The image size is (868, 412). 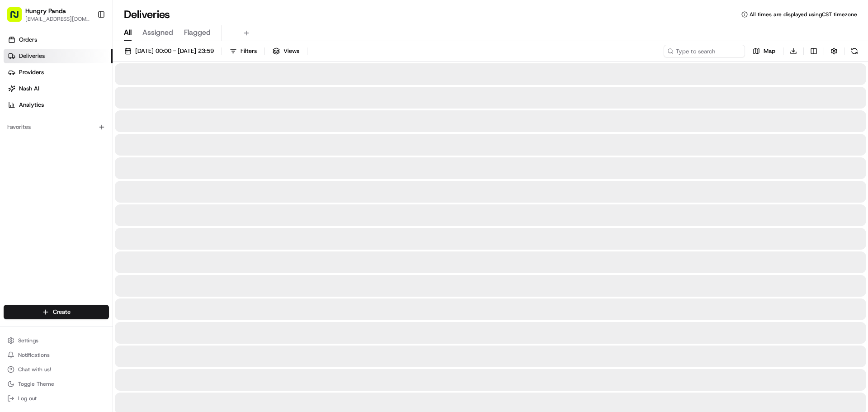 I want to click on span: All times are displayed using CST timezone, so click(x=804, y=14).